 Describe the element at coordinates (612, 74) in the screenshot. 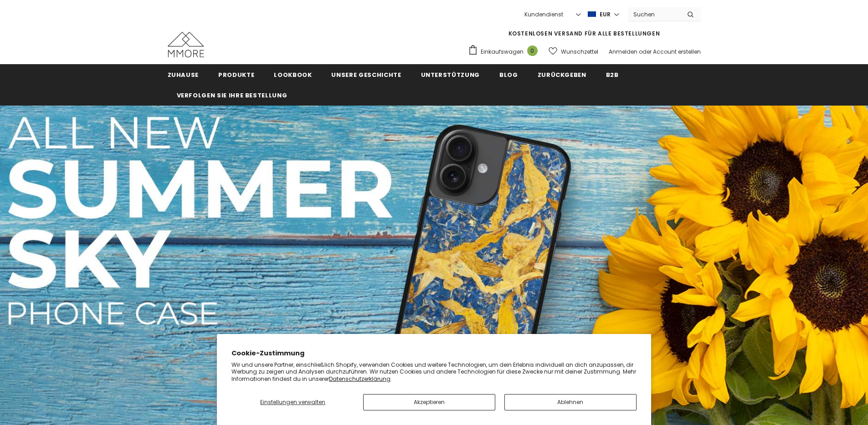

I see `span: B2B` at that location.